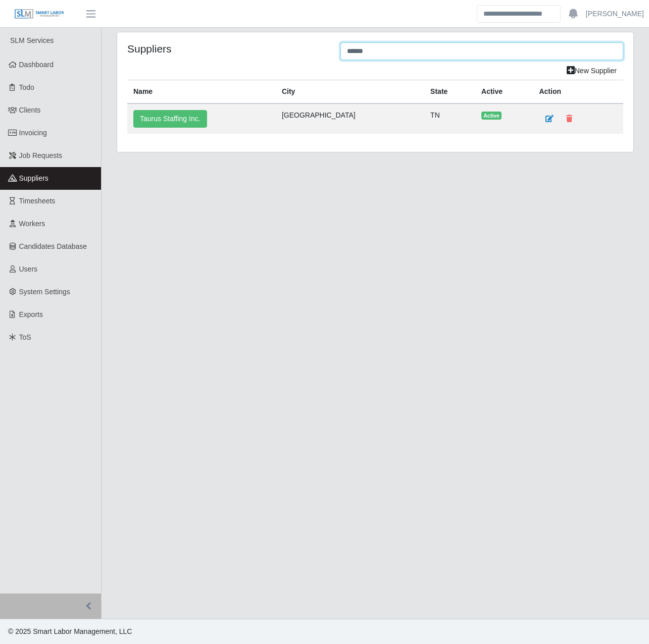  Describe the element at coordinates (33, 133) in the screenshot. I see `span: Invoicing` at that location.